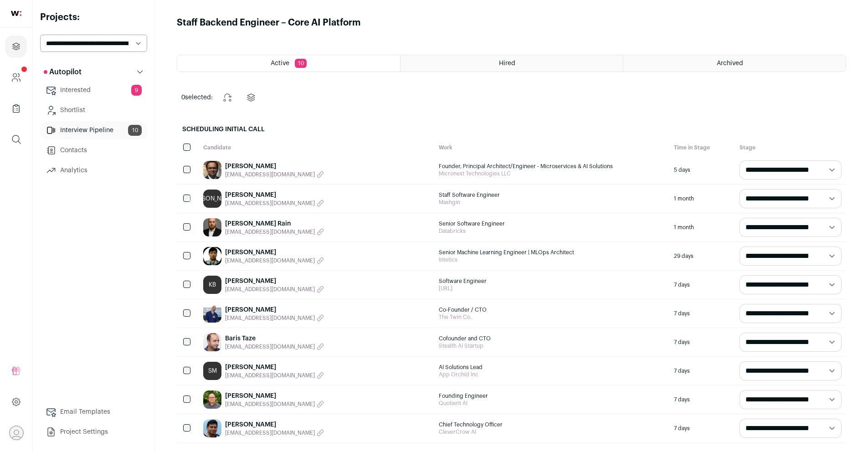 This screenshot has width=868, height=452. I want to click on div: KB, so click(213, 285).